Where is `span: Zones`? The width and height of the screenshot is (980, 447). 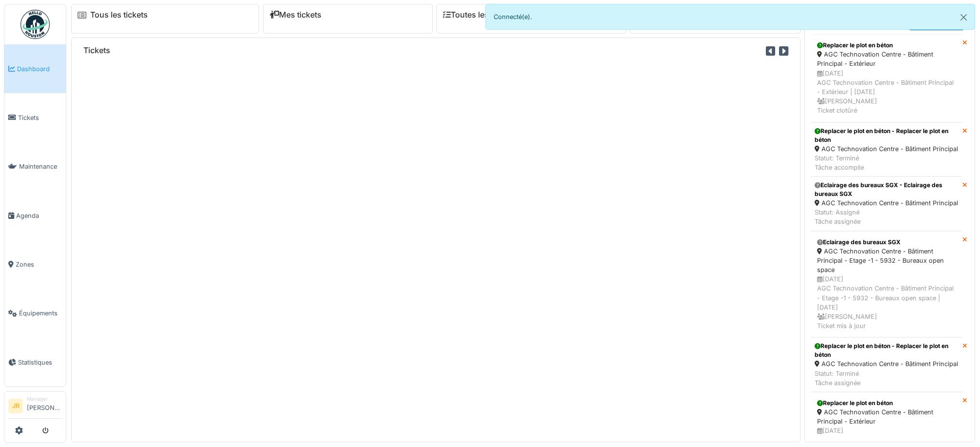 span: Zones is located at coordinates (38, 264).